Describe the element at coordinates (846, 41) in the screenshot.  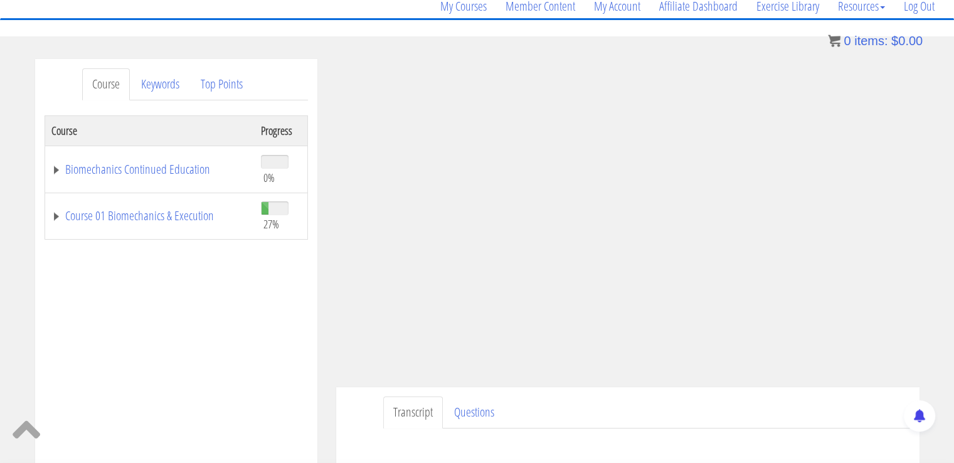
I see `span: 0` at that location.